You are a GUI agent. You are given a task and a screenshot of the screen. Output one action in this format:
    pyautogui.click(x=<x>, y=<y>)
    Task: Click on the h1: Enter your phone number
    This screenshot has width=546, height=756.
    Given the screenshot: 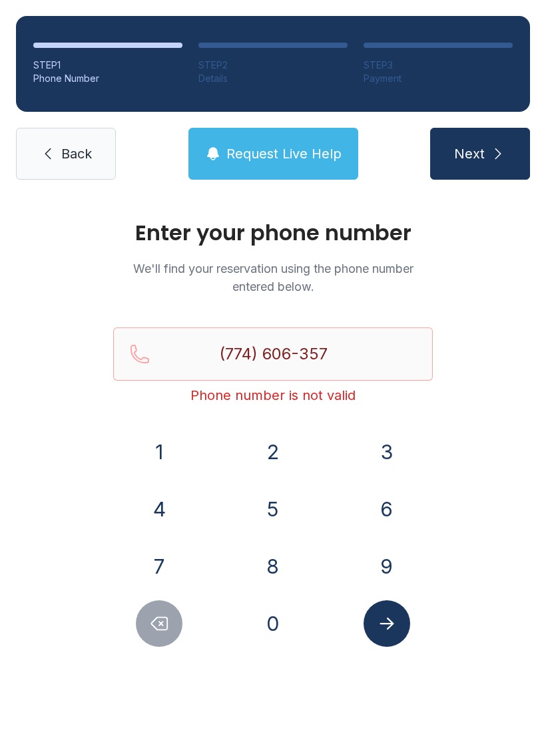 What is the action you would take?
    pyautogui.click(x=273, y=233)
    